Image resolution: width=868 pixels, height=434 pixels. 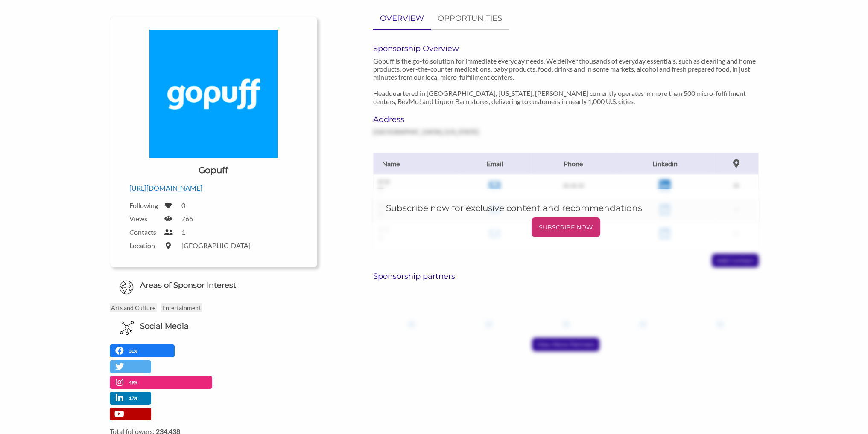 What do you see at coordinates (134, 398) in the screenshot?
I see `p: 17%` at bounding box center [134, 398].